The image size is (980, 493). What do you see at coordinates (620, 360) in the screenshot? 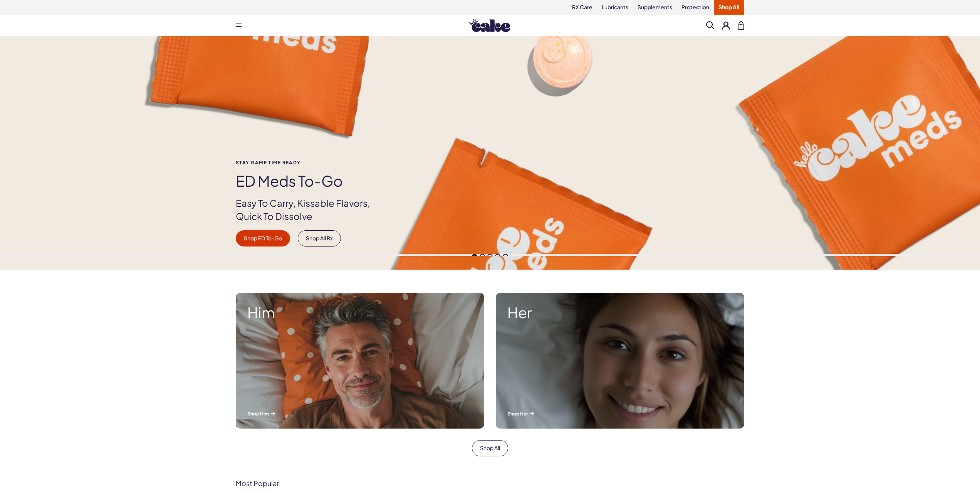
I see `a: A woman smiling while lying in bed. Her Shop Her` at bounding box center [620, 360].